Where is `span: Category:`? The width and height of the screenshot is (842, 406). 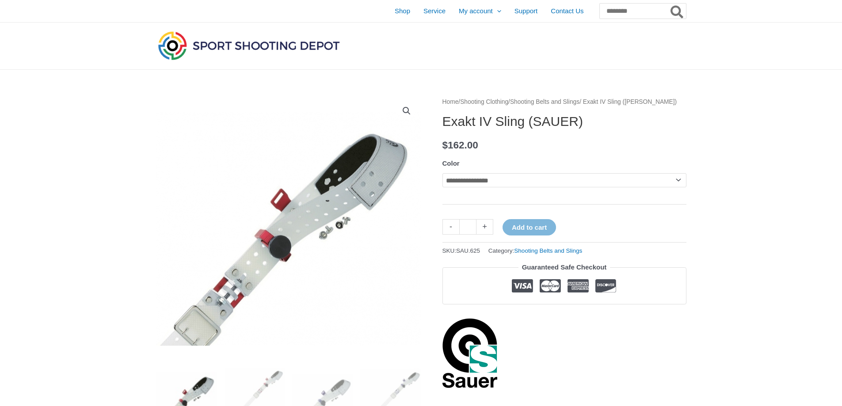 span: Category: is located at coordinates (535, 251).